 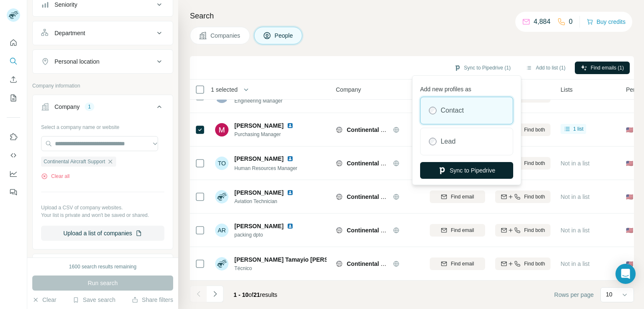 What do you see at coordinates (284, 35) in the screenshot?
I see `span: People` at bounding box center [284, 35].